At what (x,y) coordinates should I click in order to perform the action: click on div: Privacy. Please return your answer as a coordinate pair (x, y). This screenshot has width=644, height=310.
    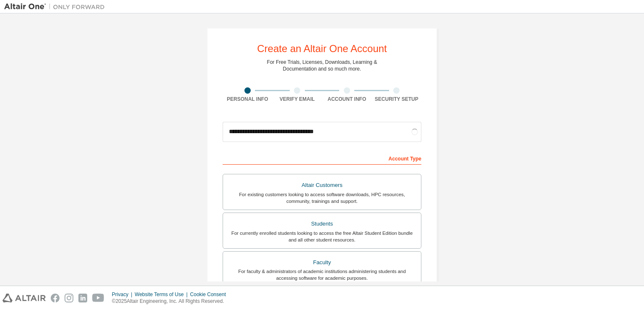
    Looking at the image, I should click on (123, 294).